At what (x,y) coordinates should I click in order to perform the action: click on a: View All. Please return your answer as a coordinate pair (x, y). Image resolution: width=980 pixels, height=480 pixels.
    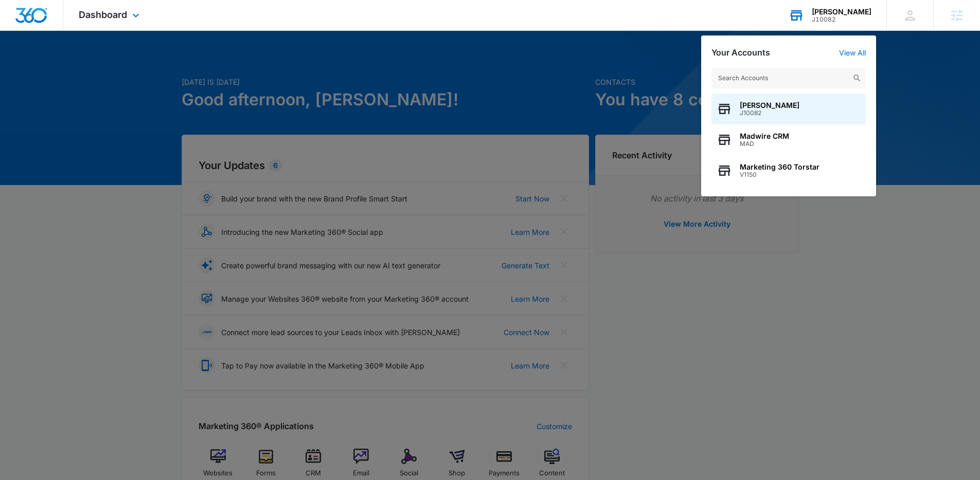
    Looking at the image, I should click on (852, 52).